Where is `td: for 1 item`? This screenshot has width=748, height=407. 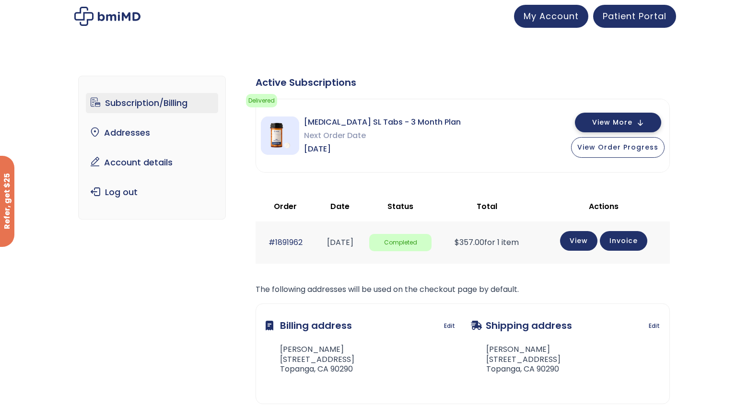
td: for 1 item is located at coordinates (487, 242).